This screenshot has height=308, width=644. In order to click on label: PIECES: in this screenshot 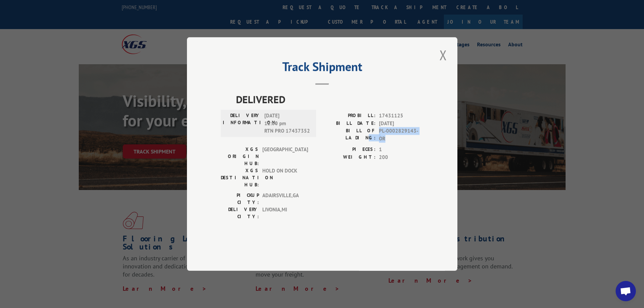, I will do `click(349, 150)`.